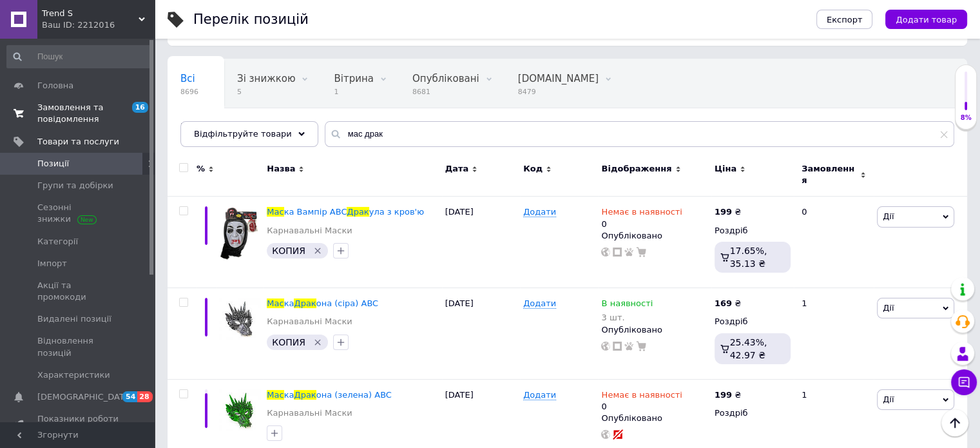 This screenshot has width=980, height=448. I want to click on span: 8696, so click(189, 92).